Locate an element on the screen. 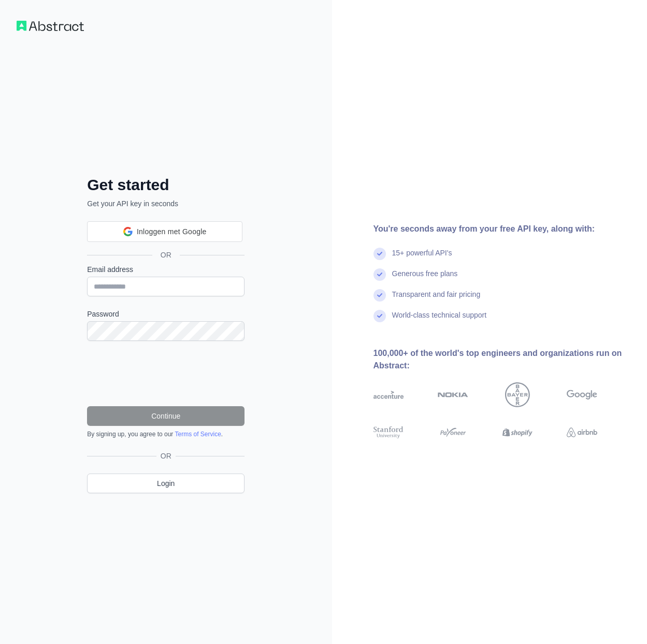 The image size is (647, 644). div: Transparent and fair pricing is located at coordinates (436, 299).